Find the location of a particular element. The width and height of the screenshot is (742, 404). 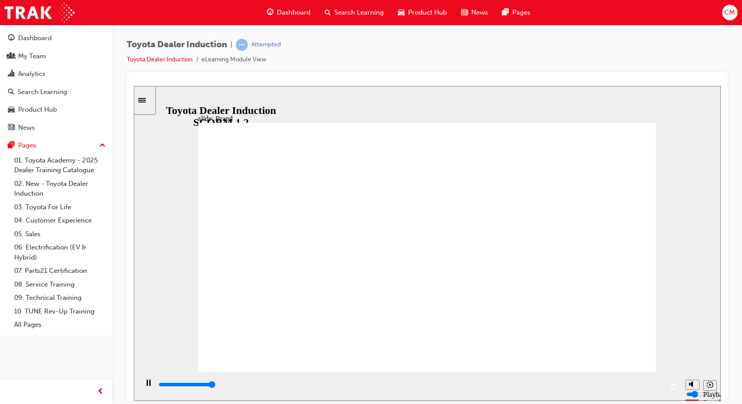

button: DashboardMy TeamAnalyticsSearch LearningProduct HubNews is located at coordinates (56, 83).